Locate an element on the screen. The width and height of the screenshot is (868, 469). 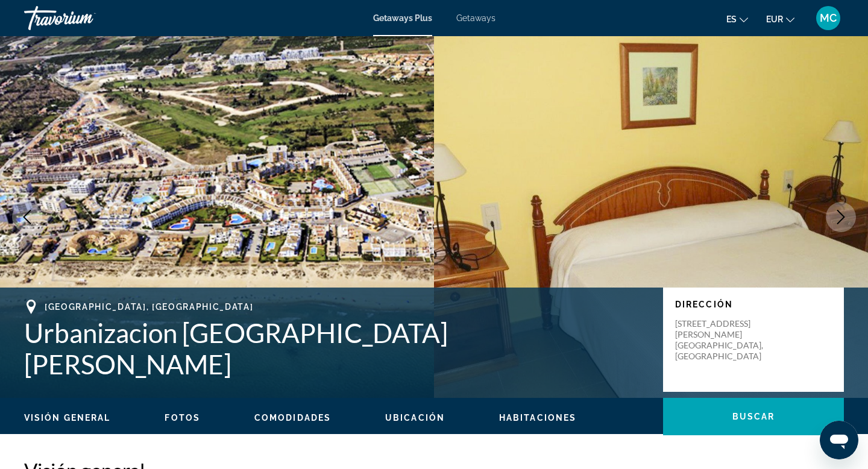
span: Ubicación is located at coordinates (414, 418).